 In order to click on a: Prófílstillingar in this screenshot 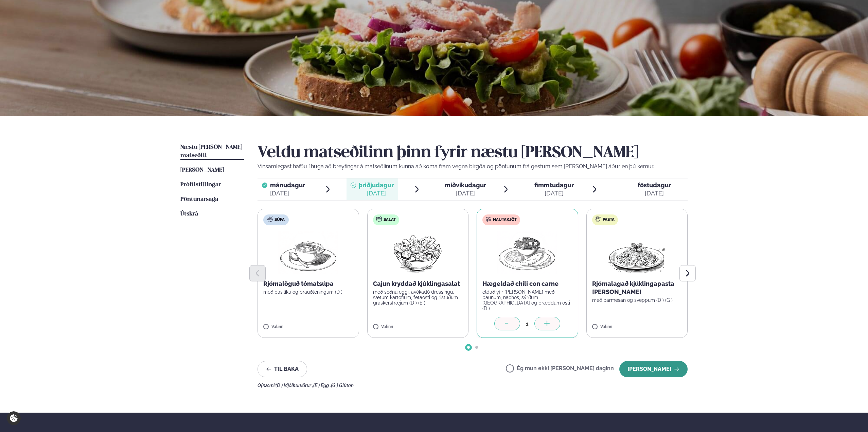, I will do `click(201, 185)`.